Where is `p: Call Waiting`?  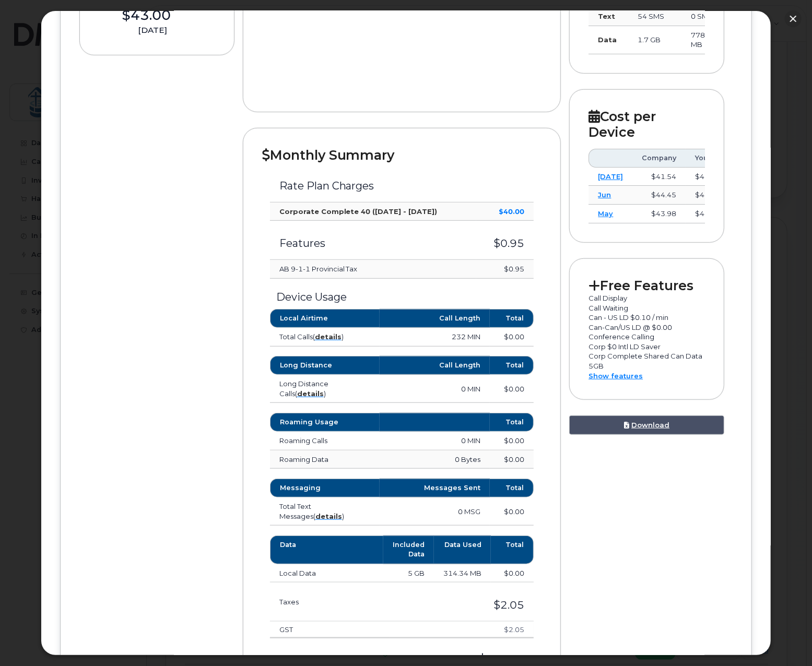
p: Call Waiting is located at coordinates (646, 308).